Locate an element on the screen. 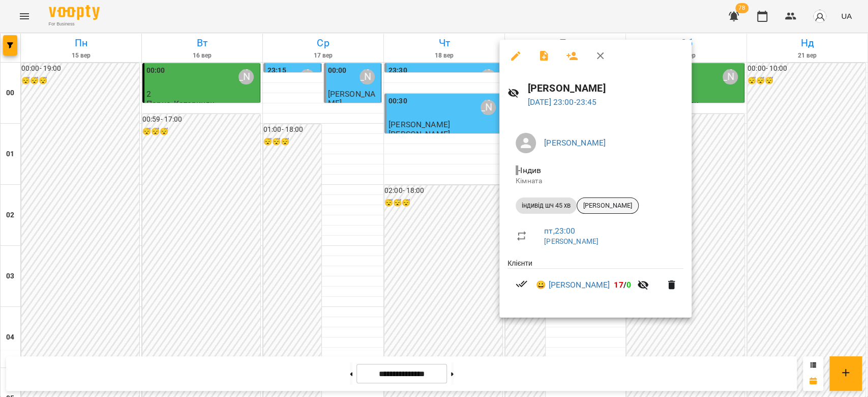 The height and width of the screenshot is (397, 868). a: пт , 23:00 is located at coordinates (560, 231).